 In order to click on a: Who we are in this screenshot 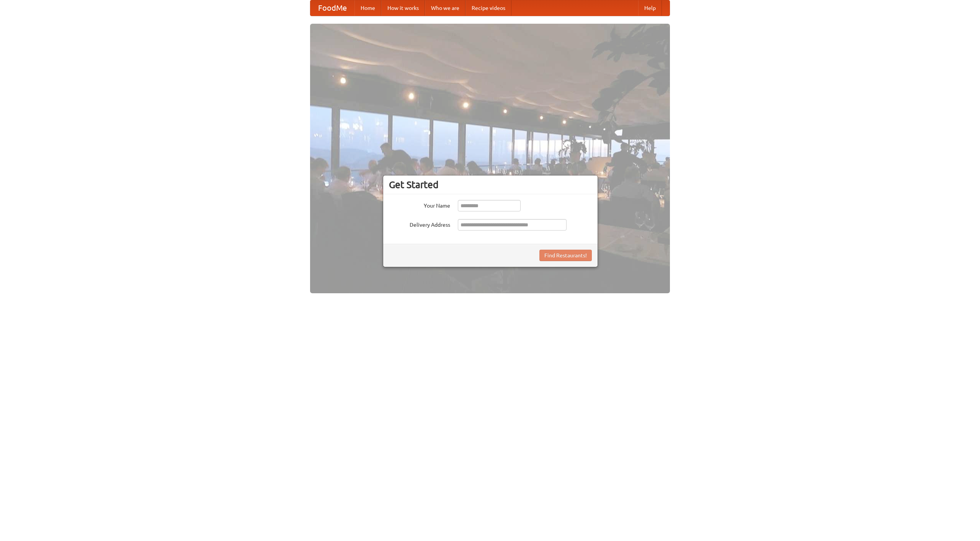, I will do `click(445, 8)`.